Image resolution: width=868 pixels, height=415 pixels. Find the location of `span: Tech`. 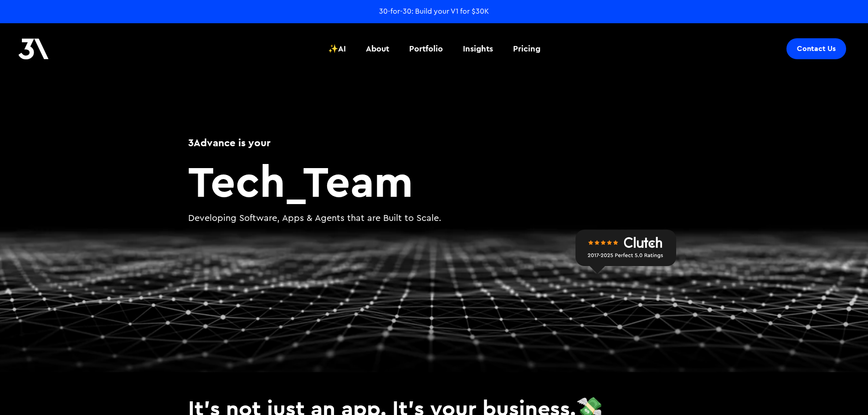

span: Tech is located at coordinates (237, 180).